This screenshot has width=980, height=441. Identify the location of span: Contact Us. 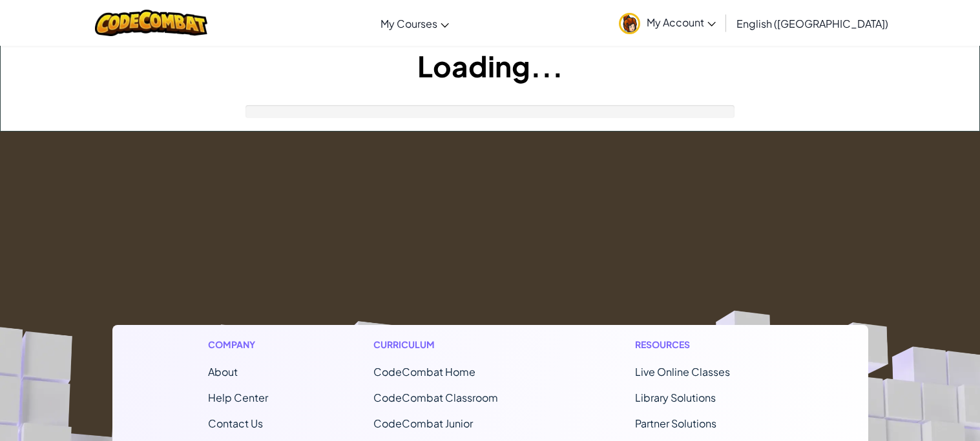
(235, 423).